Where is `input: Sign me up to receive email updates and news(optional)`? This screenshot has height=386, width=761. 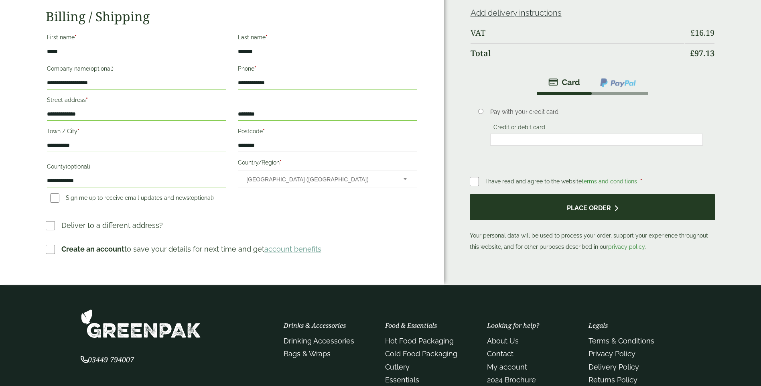 input: Sign me up to receive email updates and news(optional) is located at coordinates (55, 198).